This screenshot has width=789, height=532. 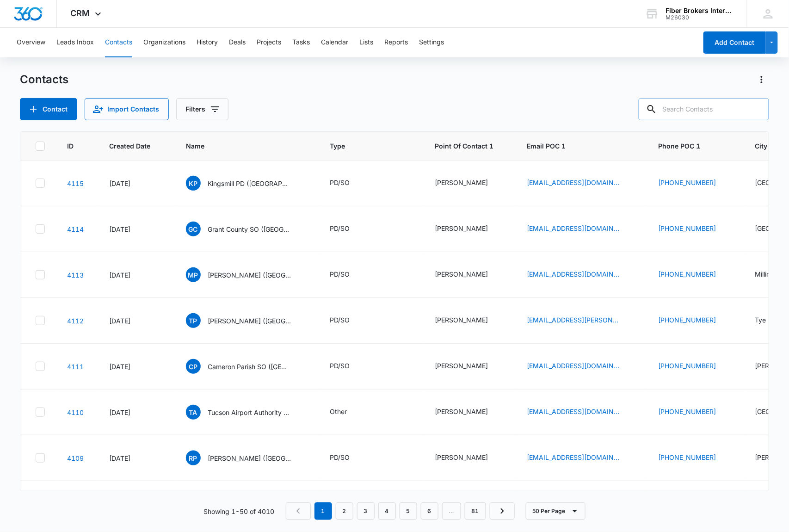 I want to click on button: Tasks, so click(x=301, y=43).